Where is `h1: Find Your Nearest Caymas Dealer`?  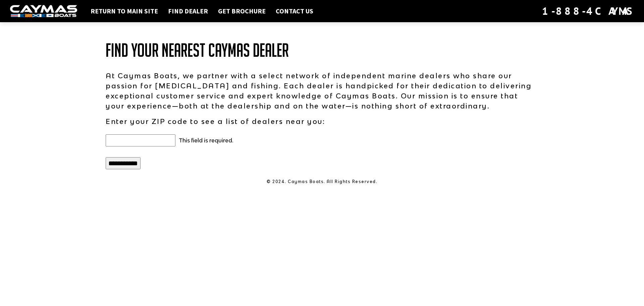
h1: Find Your Nearest Caymas Dealer is located at coordinates (322, 50).